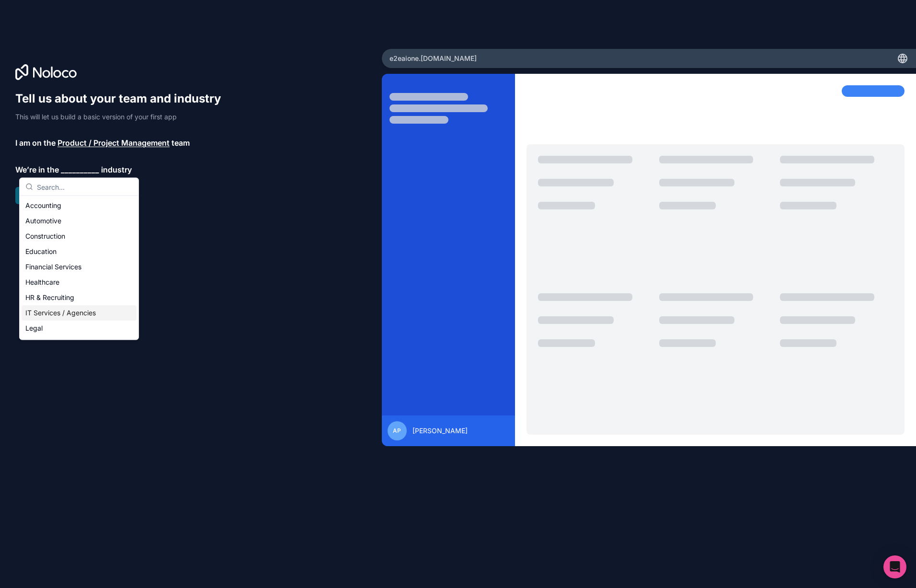 Image resolution: width=916 pixels, height=588 pixels. What do you see at coordinates (180, 143) in the screenshot?
I see `span: team` at bounding box center [180, 143].